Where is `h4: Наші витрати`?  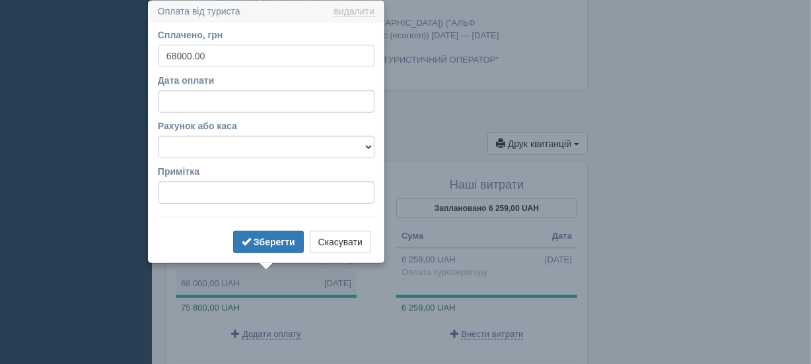
h4: Наші витрати is located at coordinates (487, 186).